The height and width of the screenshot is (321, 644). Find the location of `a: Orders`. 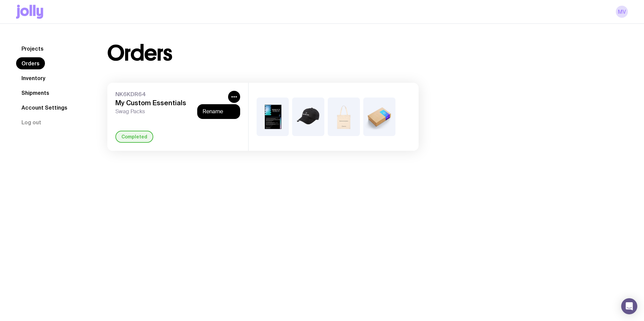

a: Orders is located at coordinates (31, 63).